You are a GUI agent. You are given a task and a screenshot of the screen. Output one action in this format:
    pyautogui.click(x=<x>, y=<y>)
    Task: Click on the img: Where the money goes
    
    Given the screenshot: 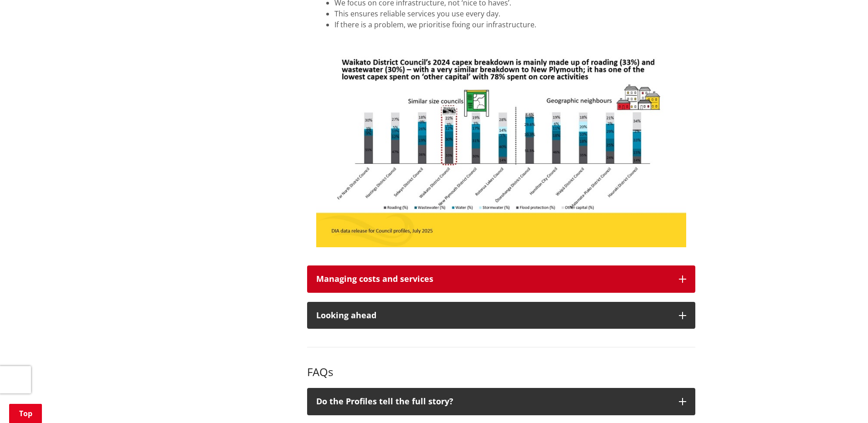 What is the action you would take?
    pyautogui.click(x=501, y=143)
    